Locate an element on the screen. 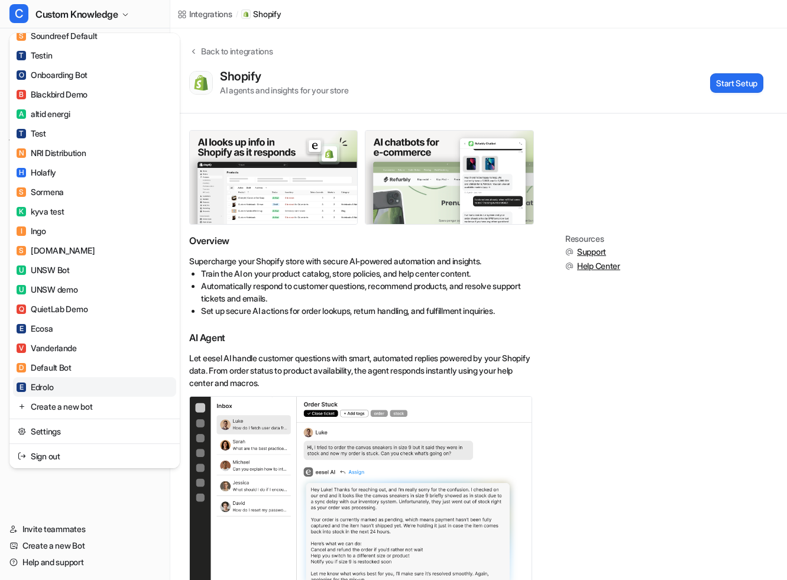  span: A is located at coordinates (21, 114).